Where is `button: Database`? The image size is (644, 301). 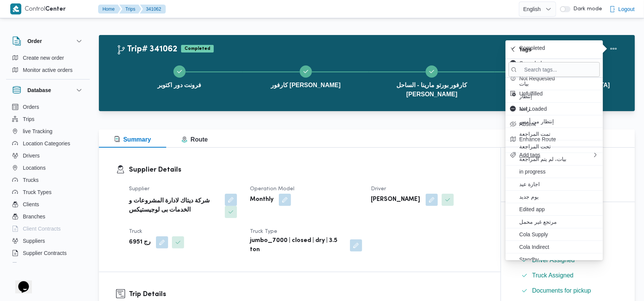
button: Database is located at coordinates (48, 90).